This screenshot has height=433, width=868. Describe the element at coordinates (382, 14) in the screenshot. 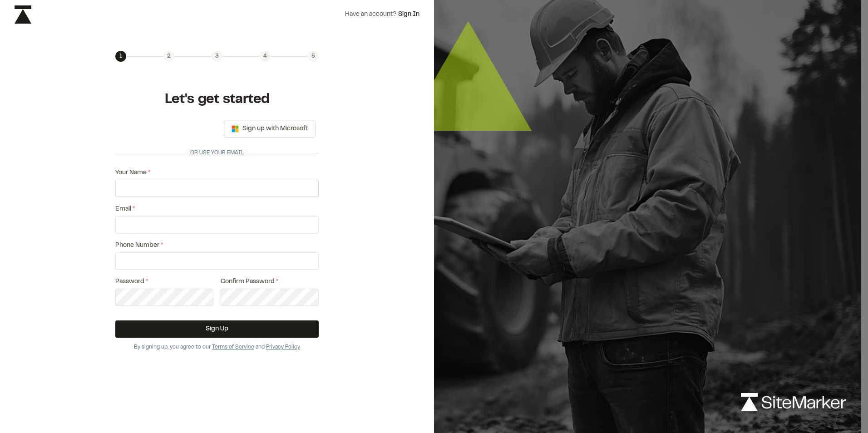

I see `div: Have an account?` at that location.